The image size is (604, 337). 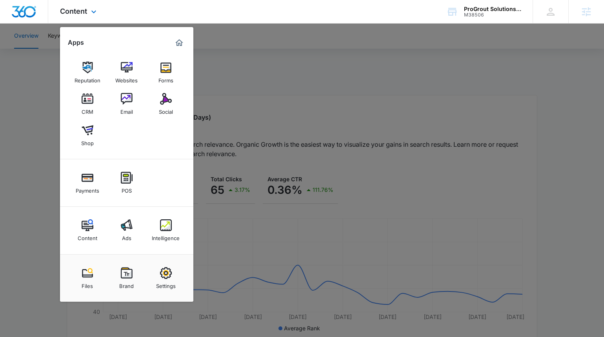 I want to click on span: Content, so click(x=73, y=11).